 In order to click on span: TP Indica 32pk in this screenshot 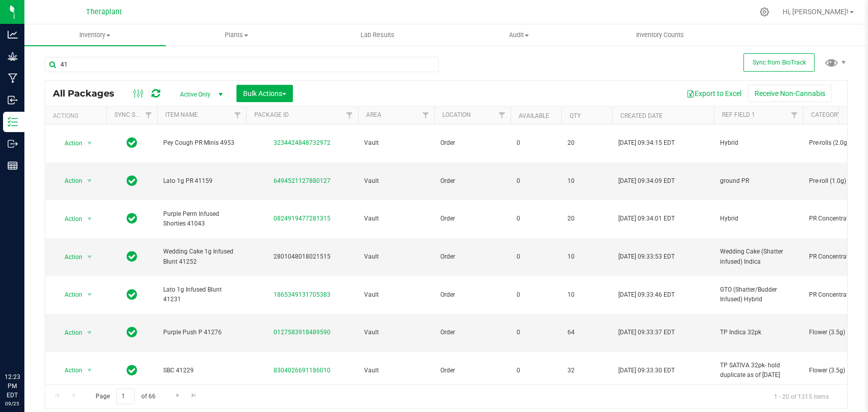, I will do `click(759, 332)`.